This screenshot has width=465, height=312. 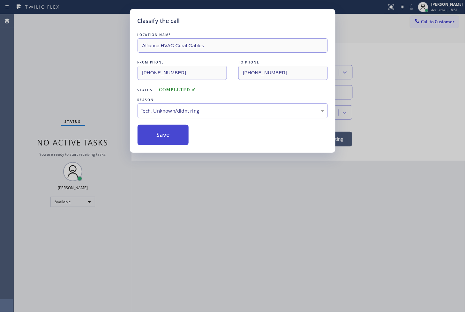 What do you see at coordinates (159, 21) in the screenshot?
I see `h5: Classify the call` at bounding box center [159, 21].